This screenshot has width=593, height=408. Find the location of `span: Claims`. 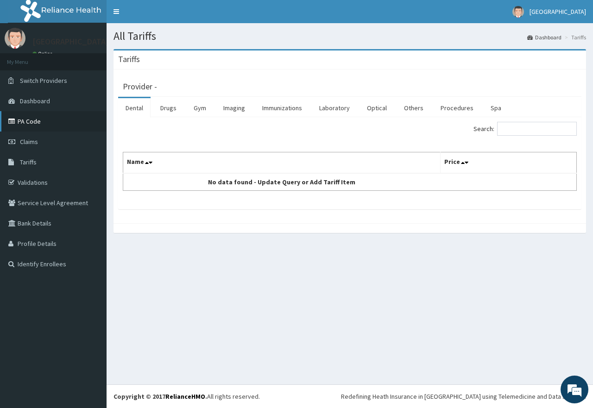

span: Claims is located at coordinates (29, 142).